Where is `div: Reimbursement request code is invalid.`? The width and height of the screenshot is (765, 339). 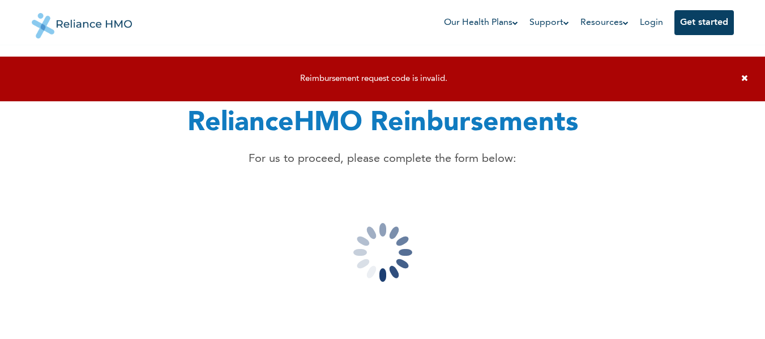 div: Reimbursement request code is invalid. is located at coordinates (373, 79).